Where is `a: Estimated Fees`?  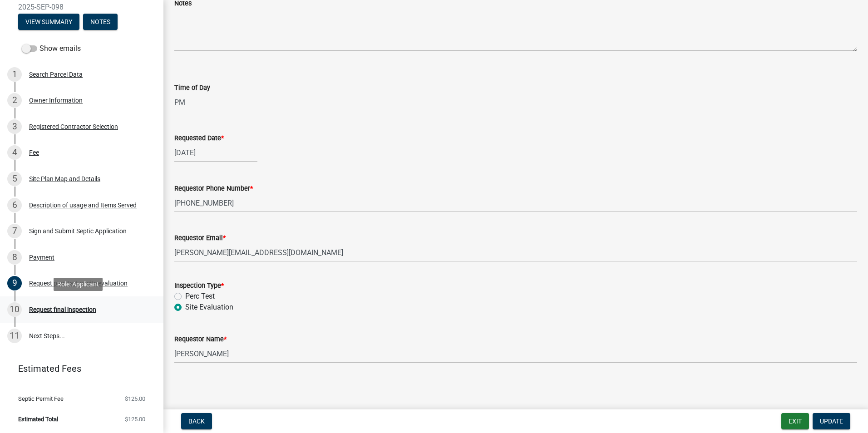 a: Estimated Fees is located at coordinates (78, 368).